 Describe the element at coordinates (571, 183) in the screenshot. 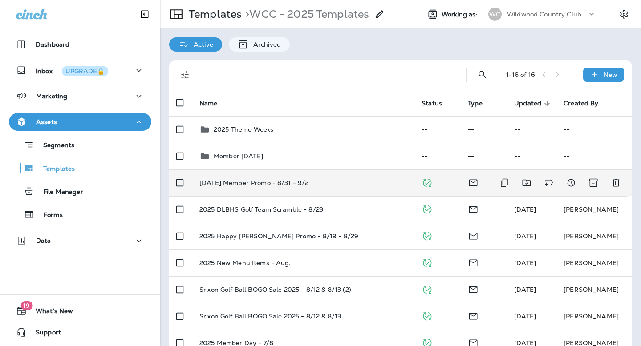

I see `button: View Changelog` at that location.